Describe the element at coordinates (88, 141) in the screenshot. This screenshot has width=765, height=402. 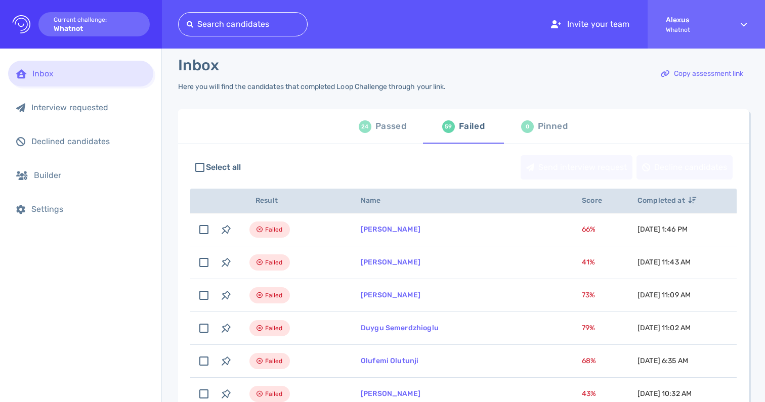
I see `div: Declined candidates` at that location.